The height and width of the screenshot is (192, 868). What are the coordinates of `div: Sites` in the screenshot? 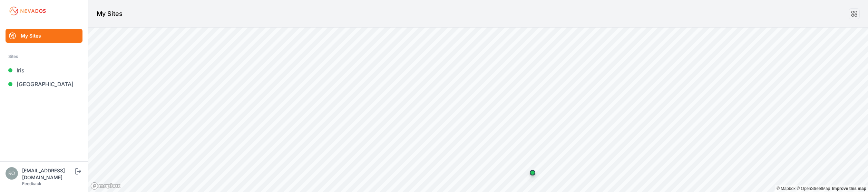 It's located at (44, 56).